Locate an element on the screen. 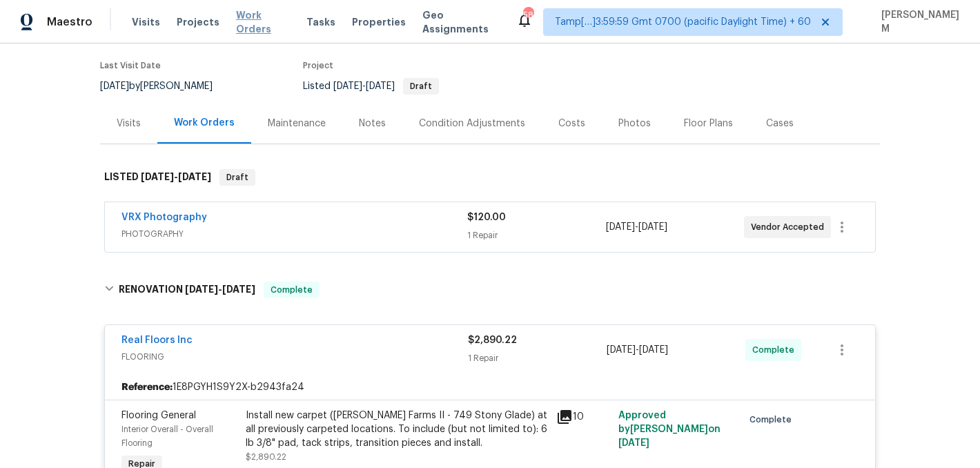 The width and height of the screenshot is (980, 468). b: Reference: is located at coordinates (147, 387).